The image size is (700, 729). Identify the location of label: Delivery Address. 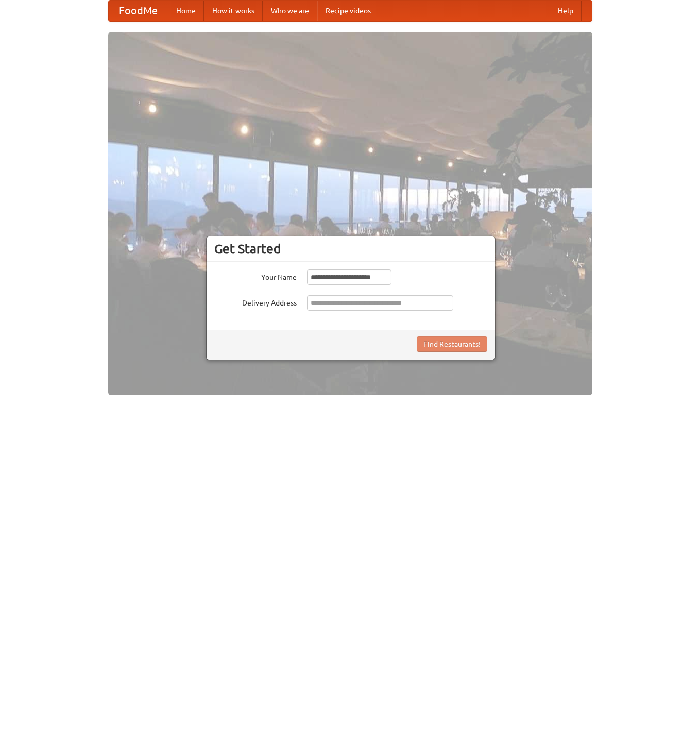
(256, 302).